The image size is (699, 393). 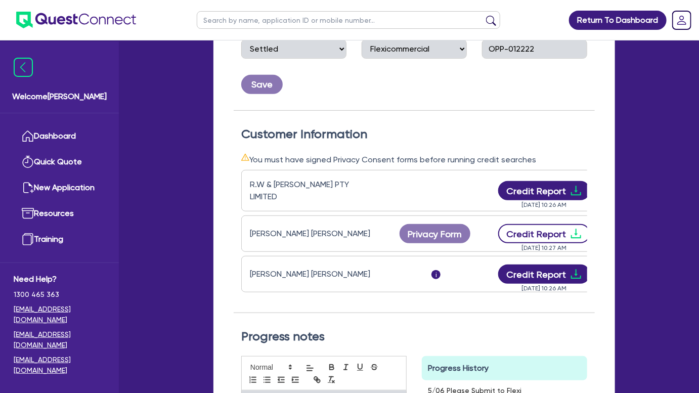 What do you see at coordinates (245, 157) in the screenshot?
I see `span: warning` at bounding box center [245, 157].